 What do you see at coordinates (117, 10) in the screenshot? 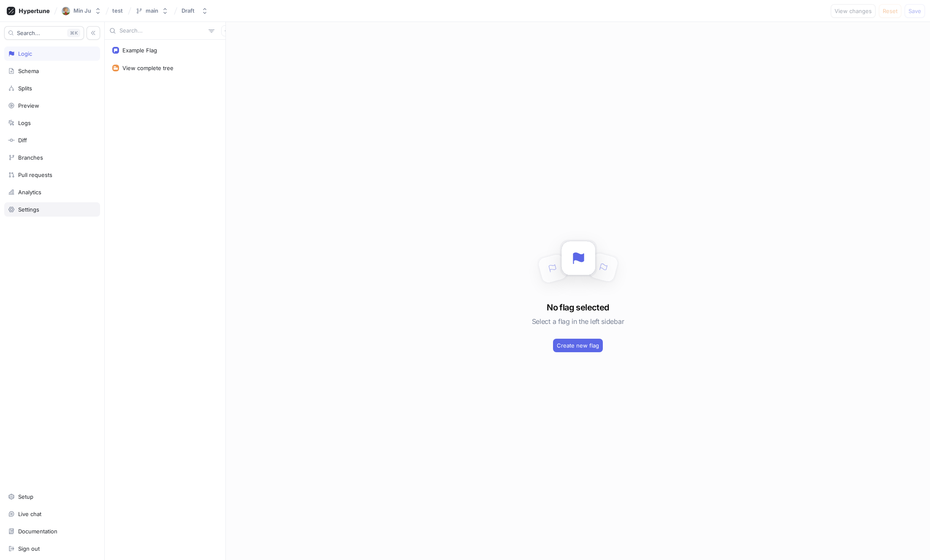
I see `span: test` at bounding box center [117, 10].